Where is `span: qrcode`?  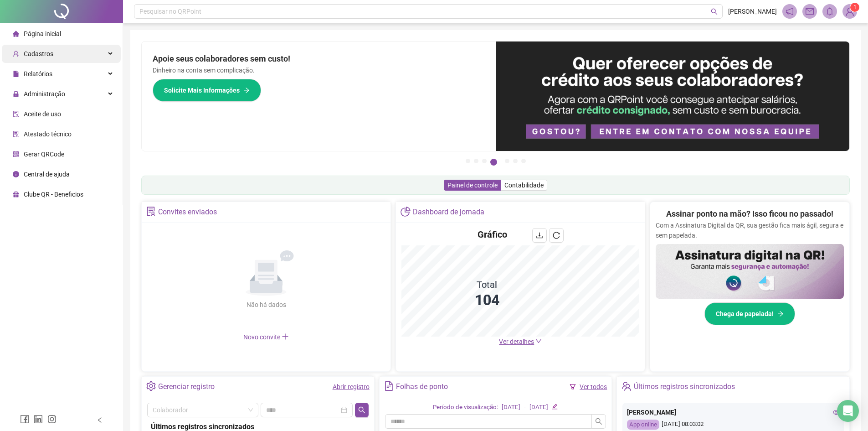
span: qrcode is located at coordinates (16, 154).